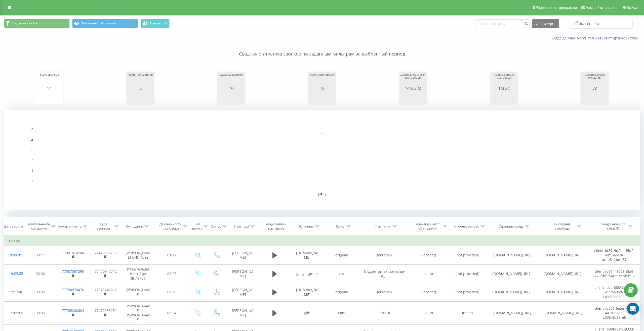 The height and width of the screenshot is (331, 644). What do you see at coordinates (632, 8) in the screenshot?
I see `span: Выход` at bounding box center [632, 8].